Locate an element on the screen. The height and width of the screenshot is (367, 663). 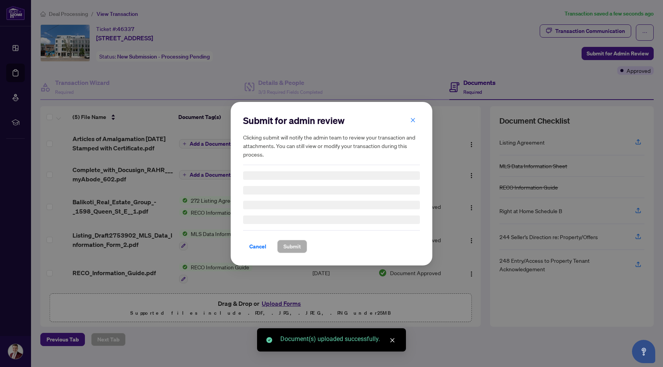
span: Cancel is located at coordinates (258, 247).